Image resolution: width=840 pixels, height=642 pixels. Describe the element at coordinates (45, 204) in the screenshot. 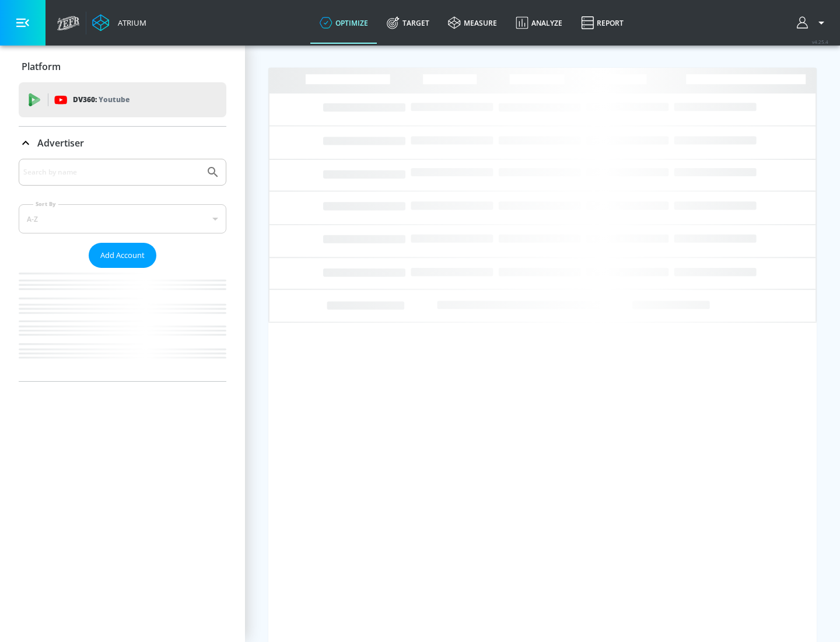

I see `label: Sort By` at that location.